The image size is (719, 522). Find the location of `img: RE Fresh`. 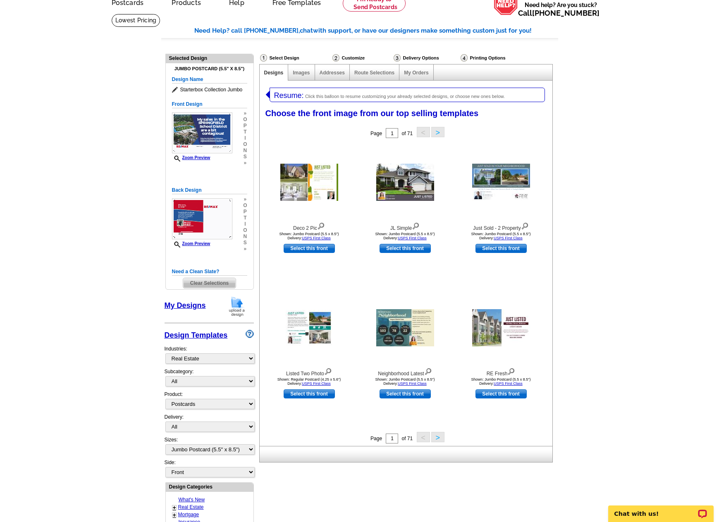

img: RE Fresh is located at coordinates (501, 328).